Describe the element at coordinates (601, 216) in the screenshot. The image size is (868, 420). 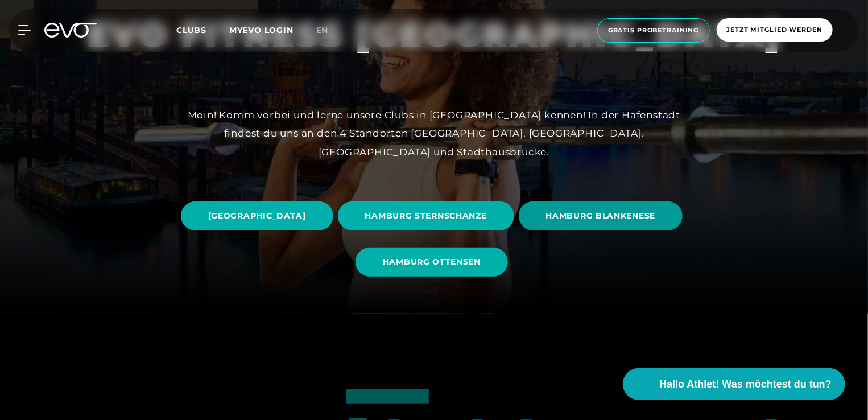
I see `span: HAMBURG BLANKENESE` at that location.